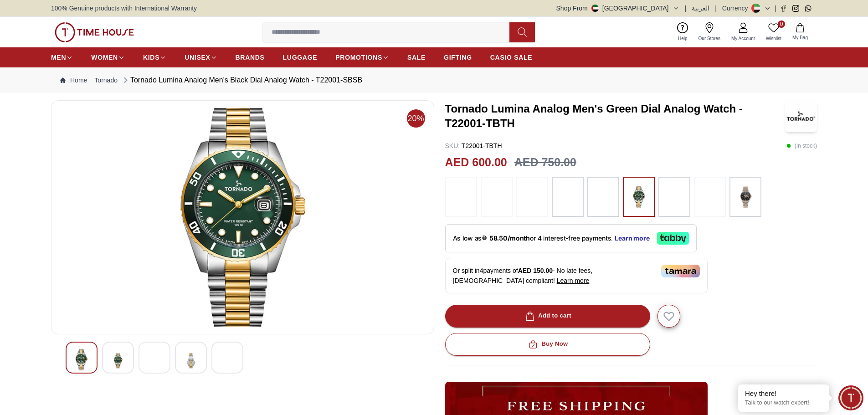  What do you see at coordinates (548, 345) in the screenshot?
I see `button: Buy Now` at bounding box center [548, 345].